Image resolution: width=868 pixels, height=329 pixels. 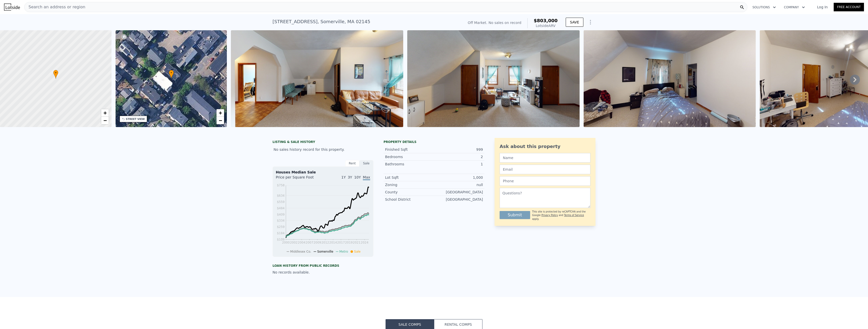 What do you see at coordinates (323, 173) in the screenshot?
I see `div: Houses Median Sale` at bounding box center [323, 173].